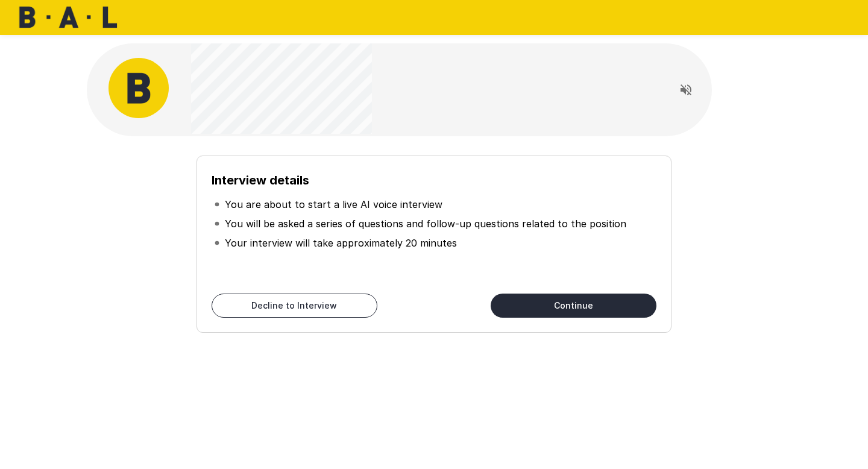 This screenshot has height=469, width=868. What do you see at coordinates (260, 180) in the screenshot?
I see `b: Interview details` at bounding box center [260, 180].